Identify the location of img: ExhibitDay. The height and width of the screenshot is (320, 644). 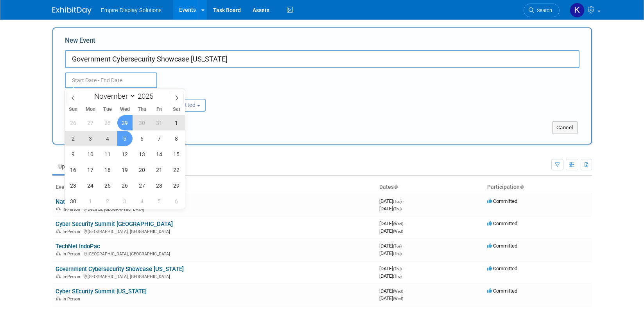
(72, 11).